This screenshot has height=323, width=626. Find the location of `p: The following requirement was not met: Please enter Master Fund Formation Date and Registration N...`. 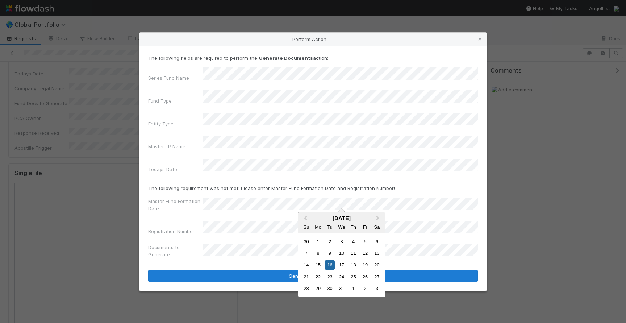

p: The following requirement was not met: Please enter Master Fund Formation Date and Registration N... is located at coordinates (313, 188).